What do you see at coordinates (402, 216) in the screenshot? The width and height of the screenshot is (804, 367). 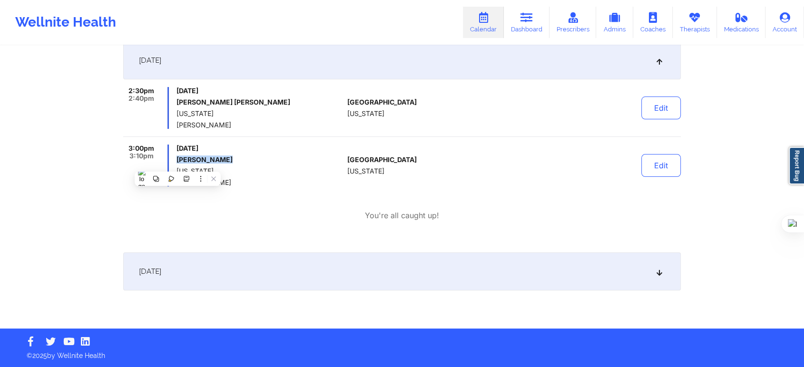 I see `p: You're all caught up!` at bounding box center [402, 216].